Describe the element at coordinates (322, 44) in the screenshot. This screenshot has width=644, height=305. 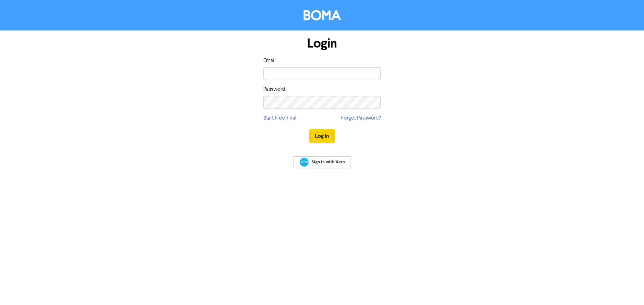
I see `h1: Login` at that location.